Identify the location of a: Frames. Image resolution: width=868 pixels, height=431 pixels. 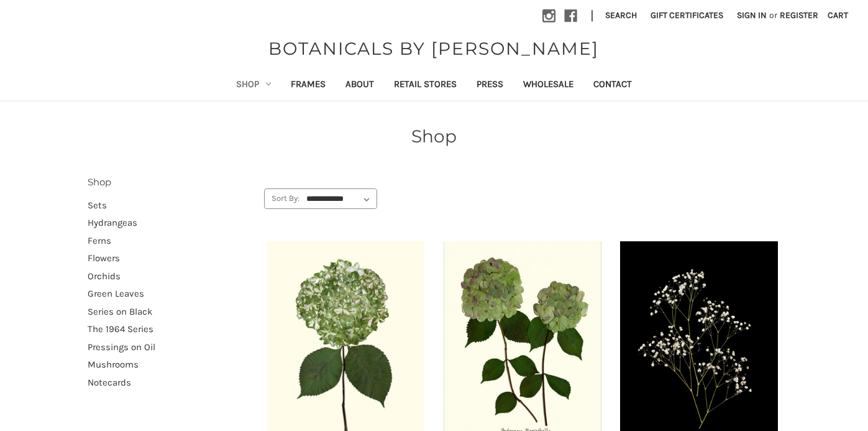
(308, 85).